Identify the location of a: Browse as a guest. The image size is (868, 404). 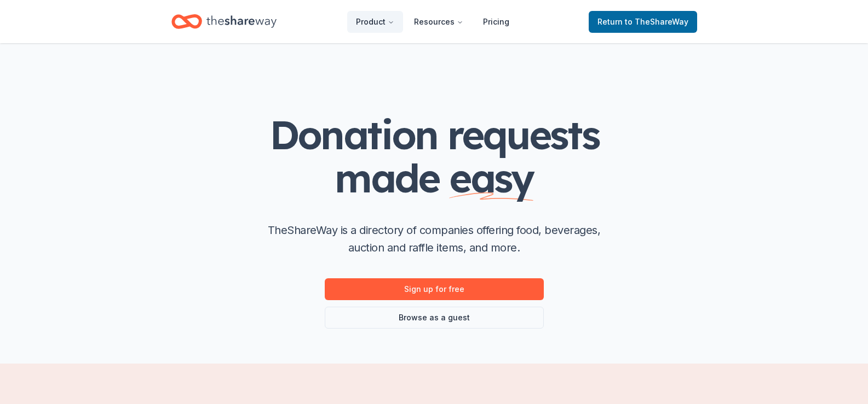
(434, 318).